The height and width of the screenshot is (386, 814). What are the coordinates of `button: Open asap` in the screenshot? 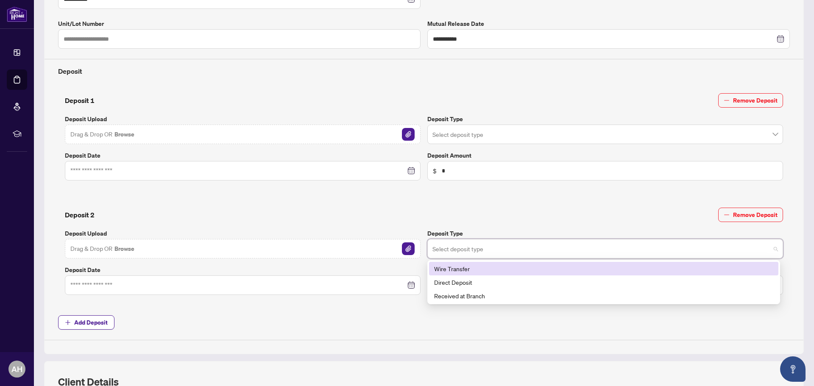 It's located at (793, 369).